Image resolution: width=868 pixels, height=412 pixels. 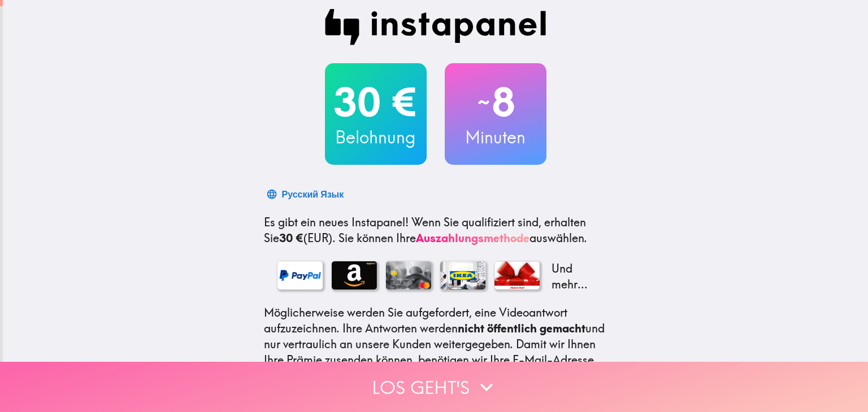 What do you see at coordinates (496, 103) in the screenshot?
I see `h2: 8` at bounding box center [496, 103].